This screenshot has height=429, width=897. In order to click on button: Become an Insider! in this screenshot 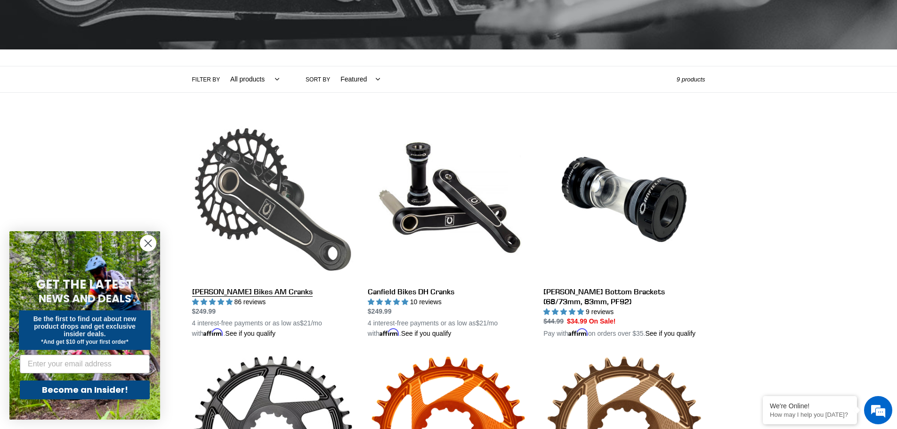, I will do `click(85, 390)`.